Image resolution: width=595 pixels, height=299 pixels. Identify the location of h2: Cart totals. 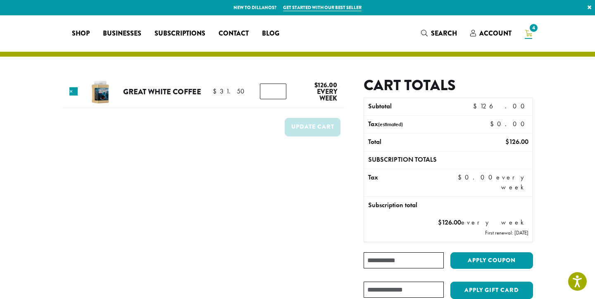
(449, 85).